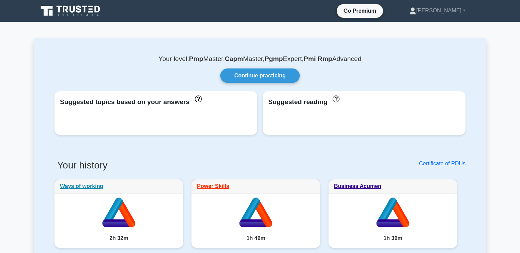 The image size is (520, 253). Describe the element at coordinates (119, 239) in the screenshot. I see `div: 2h 32m` at that location.